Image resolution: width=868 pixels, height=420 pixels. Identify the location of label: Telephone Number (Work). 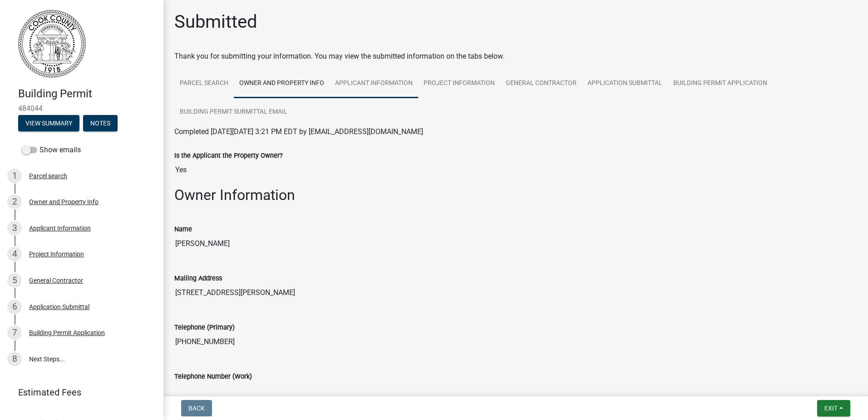
(213, 376).